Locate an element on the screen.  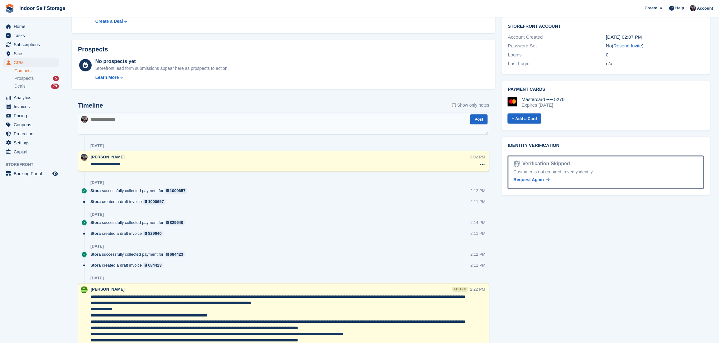
span: Pricing is located at coordinates (32, 116).